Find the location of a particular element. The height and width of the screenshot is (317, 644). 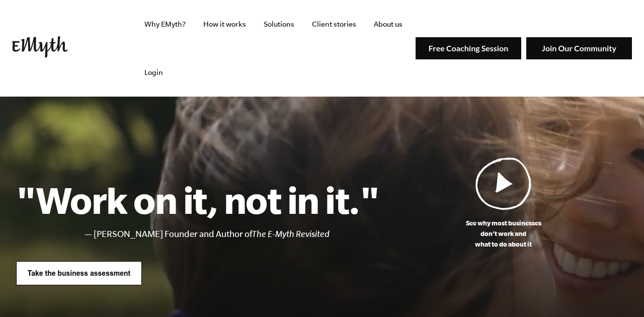

img: Join Our Community is located at coordinates (579, 48).